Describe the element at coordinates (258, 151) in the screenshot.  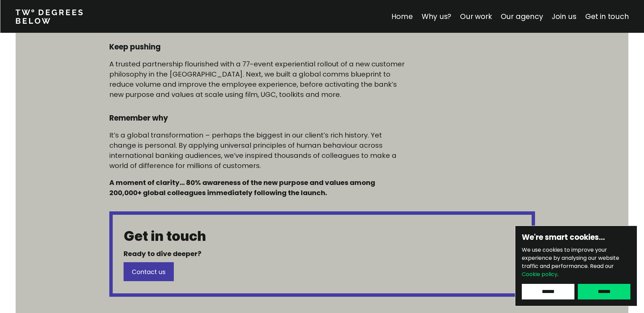
I see `p: It’s a global transformation – perhaps the biggest in our client’s rich history. Yet change is pe...` at that location.